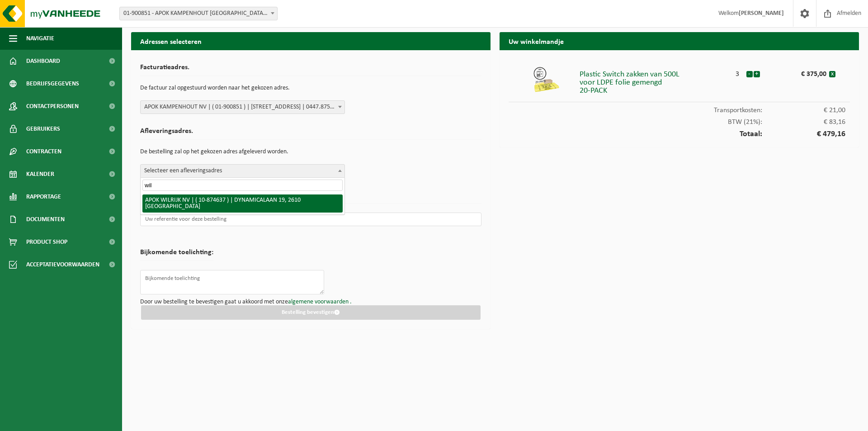 This screenshot has height=431, width=868. What do you see at coordinates (679, 120) in the screenshot?
I see `div: BTW (21%):` at bounding box center [679, 120].